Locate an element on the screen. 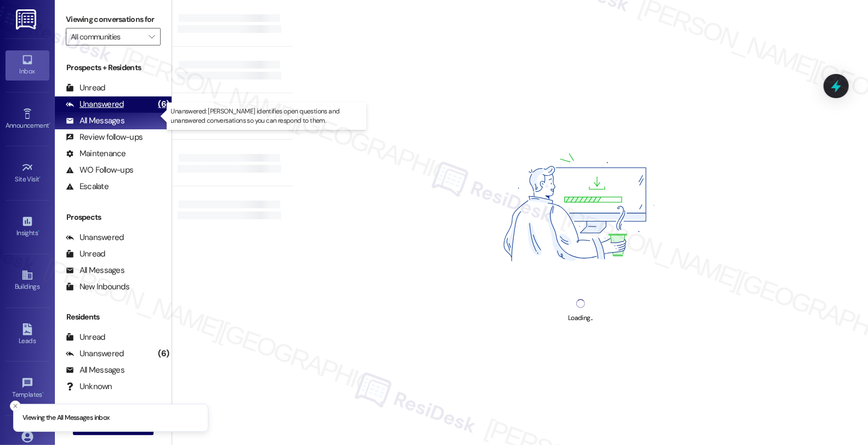 The width and height of the screenshot is (868, 445). div: Prospects + Residents is located at coordinates (113, 67).